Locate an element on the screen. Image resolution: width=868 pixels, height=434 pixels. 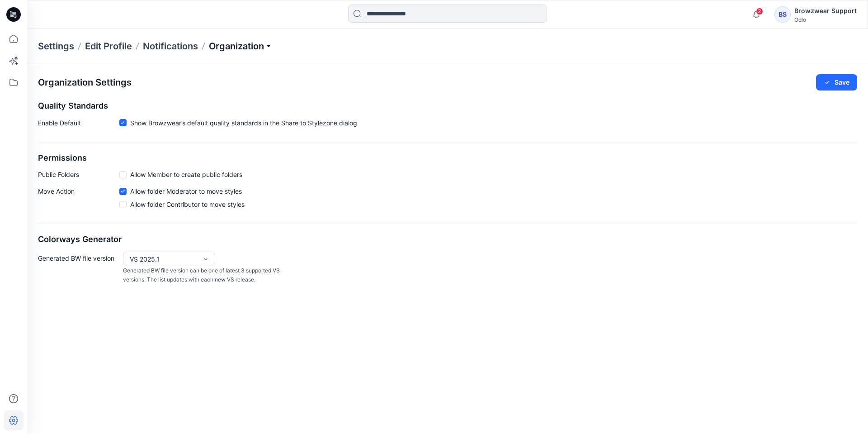
button: Save is located at coordinates (837, 82).